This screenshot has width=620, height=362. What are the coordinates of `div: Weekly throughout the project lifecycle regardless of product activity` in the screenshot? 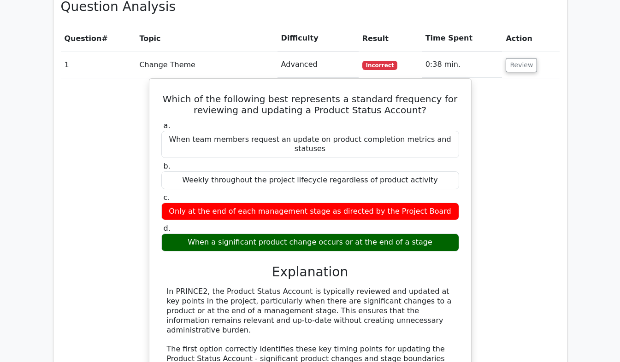 It's located at (310, 180).